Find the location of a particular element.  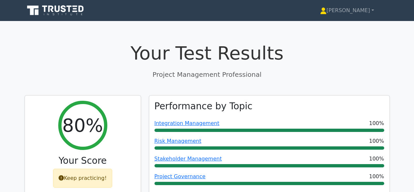

h3: Performance by Topic is located at coordinates (204, 106).